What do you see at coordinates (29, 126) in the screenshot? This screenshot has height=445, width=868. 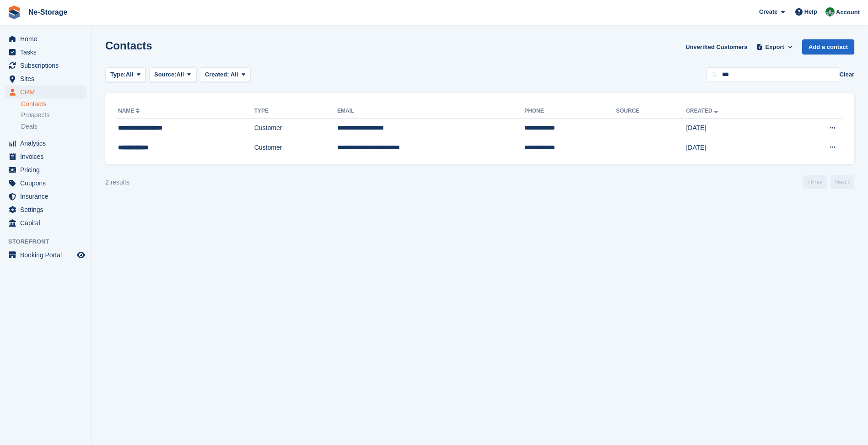 I see `span: Deals` at bounding box center [29, 126].